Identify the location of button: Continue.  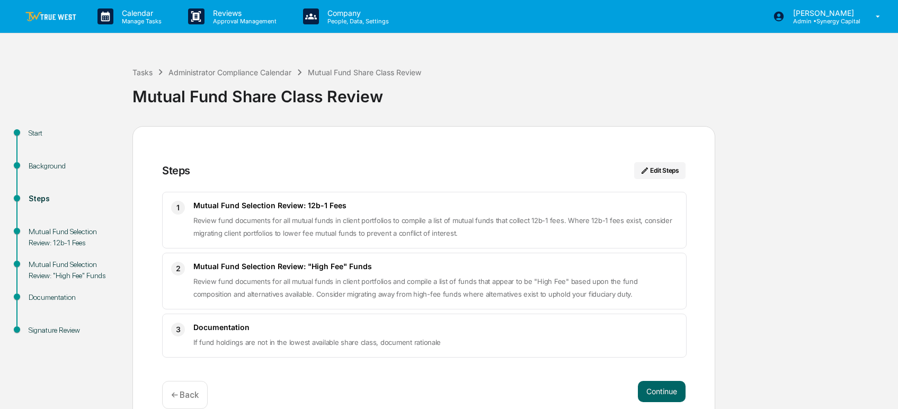
(661, 391).